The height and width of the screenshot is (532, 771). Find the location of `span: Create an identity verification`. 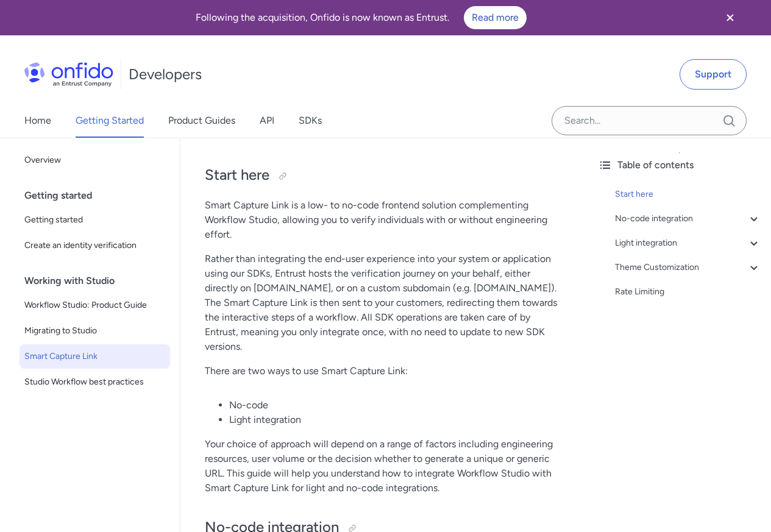

span: Create an identity verification is located at coordinates (95, 246).